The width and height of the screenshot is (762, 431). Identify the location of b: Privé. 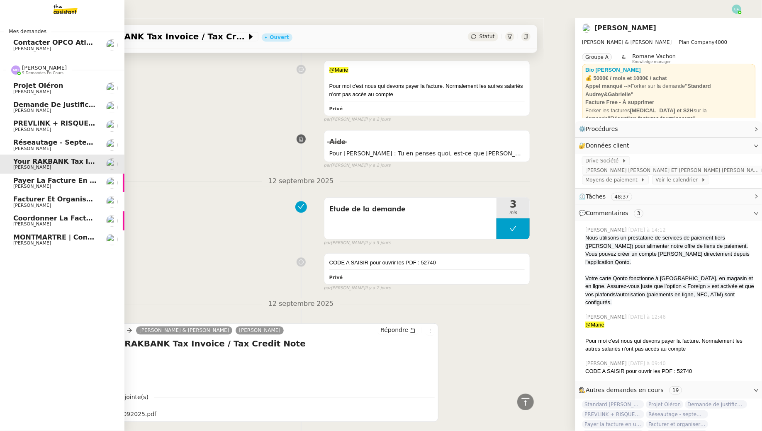
(336, 277).